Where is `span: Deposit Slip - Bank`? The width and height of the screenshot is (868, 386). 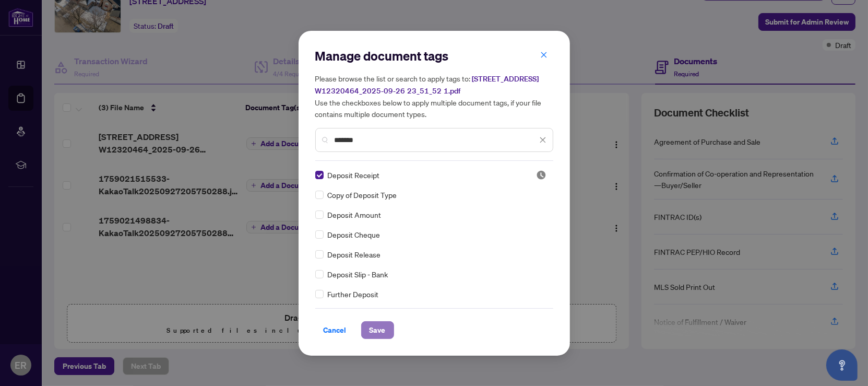
span: Deposit Slip - Bank is located at coordinates (358, 274).